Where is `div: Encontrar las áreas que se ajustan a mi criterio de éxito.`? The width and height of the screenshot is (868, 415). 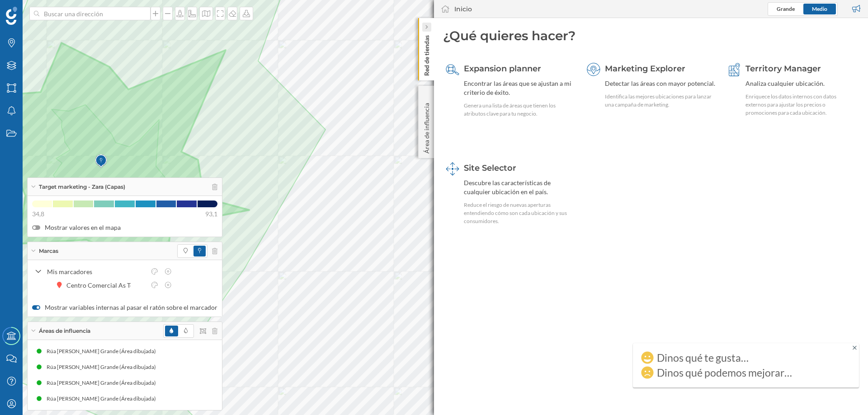 div: Encontrar las áreas que se ajustan a mi criterio de éxito. is located at coordinates (519, 88).